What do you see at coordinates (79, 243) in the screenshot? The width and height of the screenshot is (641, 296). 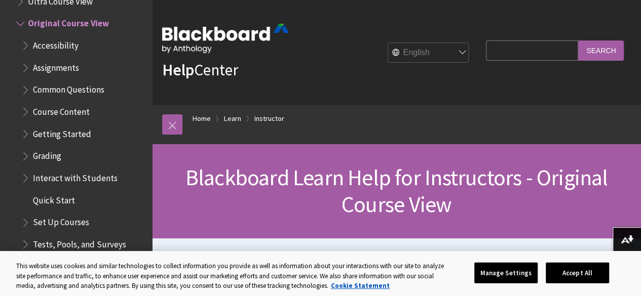 I see `span: Tests, Pools, and Surveys` at bounding box center [79, 243].